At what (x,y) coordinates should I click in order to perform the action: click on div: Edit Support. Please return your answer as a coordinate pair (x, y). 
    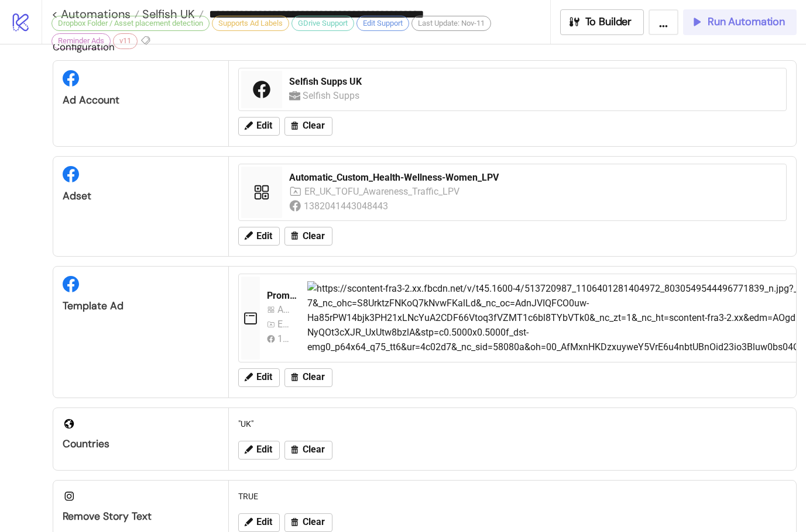
    Looking at the image, I should click on (383, 24).